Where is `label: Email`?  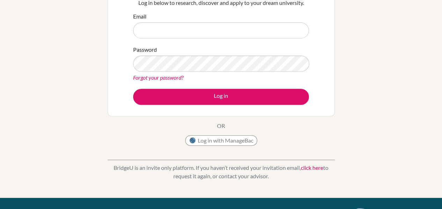 label: Email is located at coordinates (140, 16).